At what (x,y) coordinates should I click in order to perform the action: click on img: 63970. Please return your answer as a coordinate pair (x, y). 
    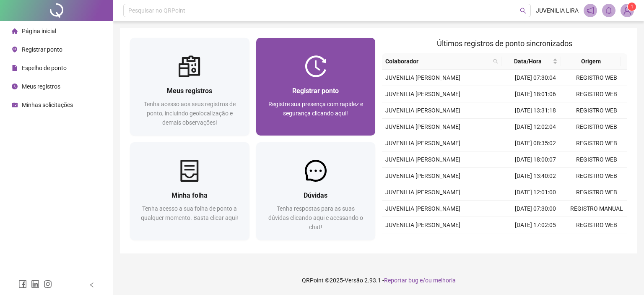
    Looking at the image, I should click on (627, 11).